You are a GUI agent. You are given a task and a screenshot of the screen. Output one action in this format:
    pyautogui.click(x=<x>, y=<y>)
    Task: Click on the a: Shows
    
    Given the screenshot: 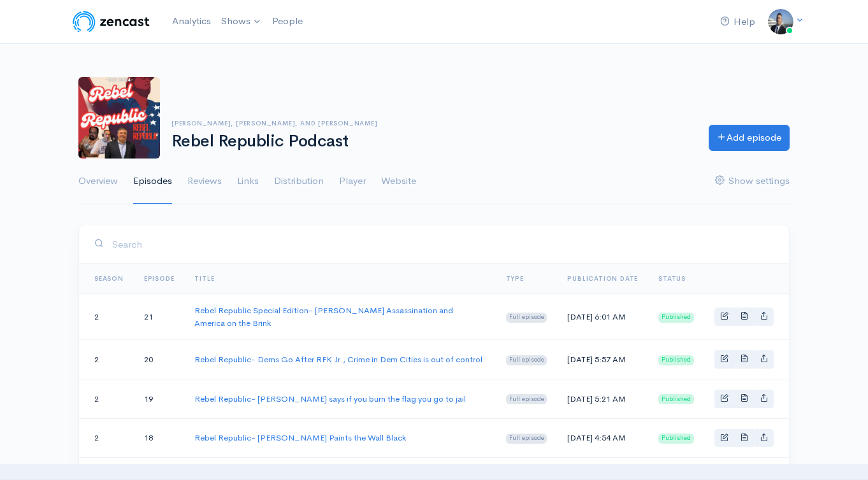 What is the action you would take?
    pyautogui.click(x=242, y=22)
    